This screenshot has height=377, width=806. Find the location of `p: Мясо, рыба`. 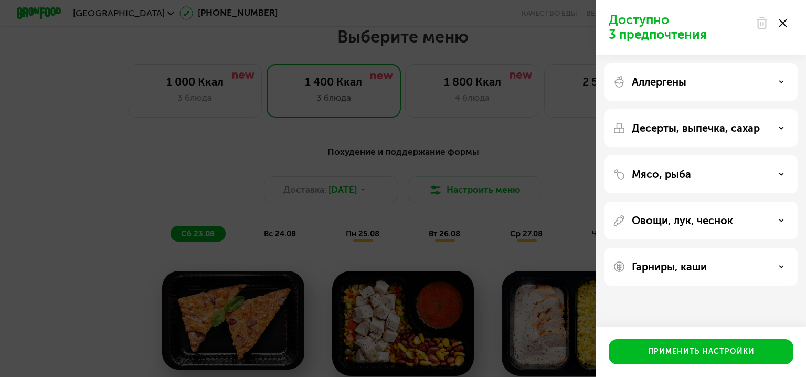

p: Мясо, рыба is located at coordinates (662, 174).